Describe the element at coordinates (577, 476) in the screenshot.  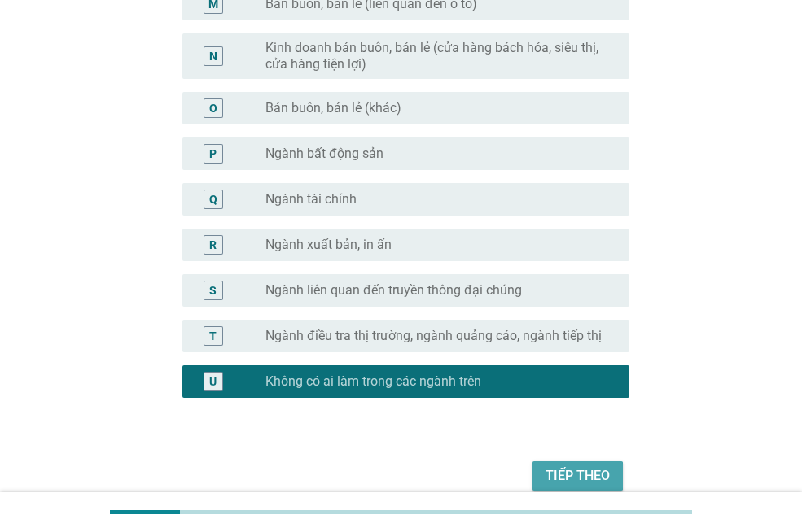
I see `div: Tiếp theo` at that location.